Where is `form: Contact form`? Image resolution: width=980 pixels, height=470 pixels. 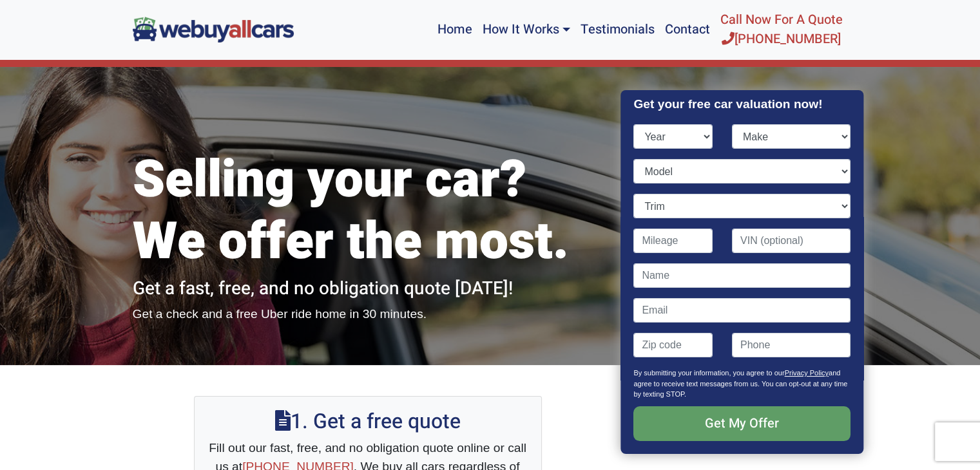
form: Contact form is located at coordinates (742, 293).